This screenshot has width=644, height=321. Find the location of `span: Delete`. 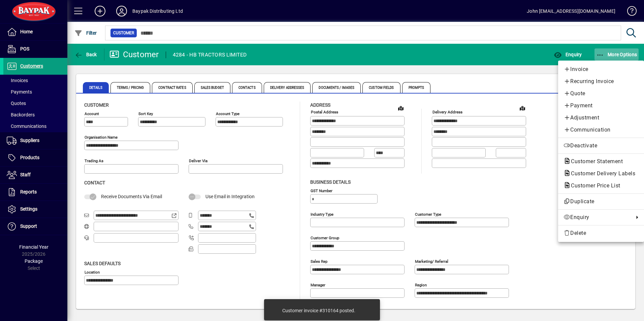

span: Delete is located at coordinates (601, 233).